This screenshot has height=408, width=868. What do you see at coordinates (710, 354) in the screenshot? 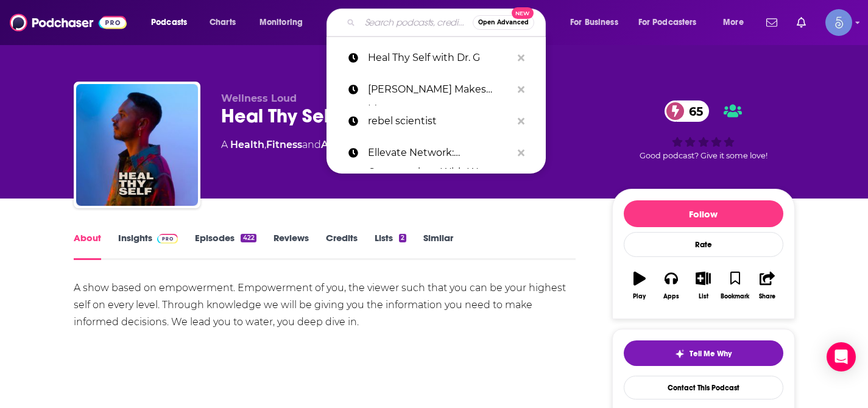
I see `span: Tell Me Why` at bounding box center [710, 354].